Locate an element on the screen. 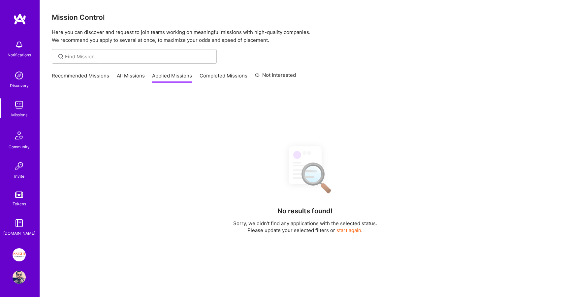 This screenshot has height=297, width=570. img: Insight Partners: Data & AI - Sourcing is located at coordinates (19, 255).